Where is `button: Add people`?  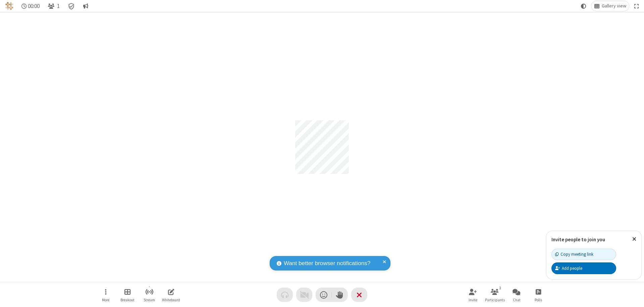 button: Add people is located at coordinates (584, 268).